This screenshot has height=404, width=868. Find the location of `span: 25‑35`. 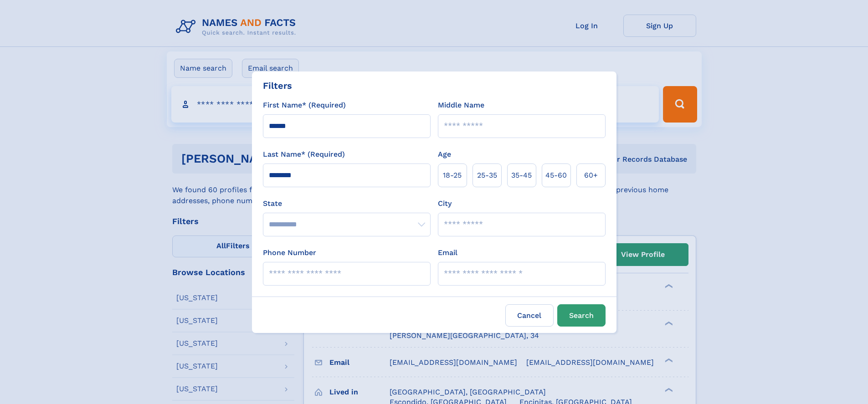

span: 25‑35 is located at coordinates (487, 175).